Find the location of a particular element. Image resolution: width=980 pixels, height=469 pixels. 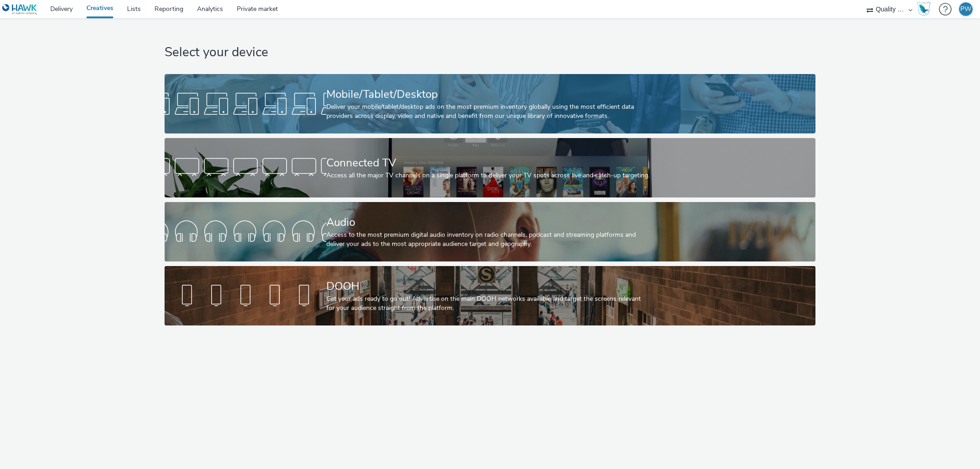

div: Hawk Academy is located at coordinates (924, 9).